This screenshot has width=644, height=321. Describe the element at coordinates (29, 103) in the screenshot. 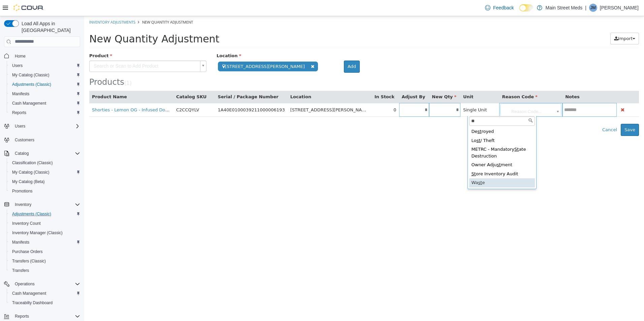

I see `a: Cash Management` at that location.